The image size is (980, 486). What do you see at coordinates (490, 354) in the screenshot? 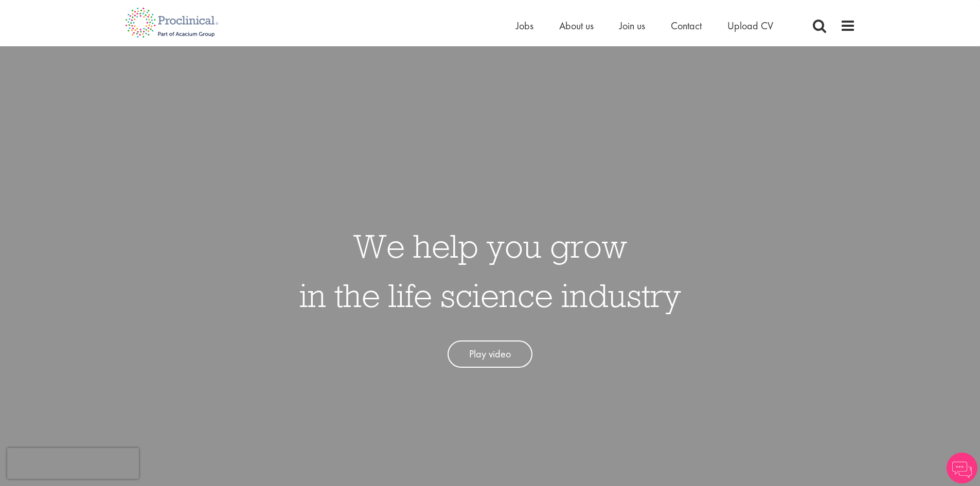
I see `a: Play video` at bounding box center [490, 354].